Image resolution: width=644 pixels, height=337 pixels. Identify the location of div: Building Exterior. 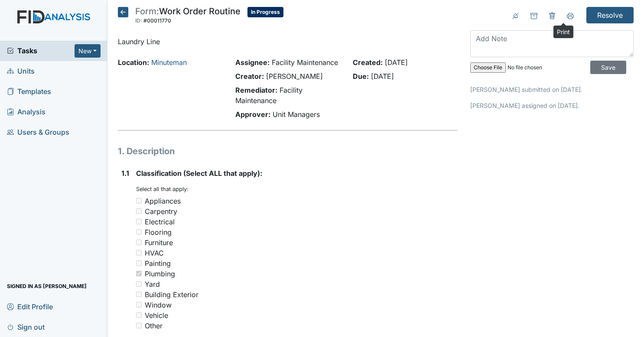
(171, 294).